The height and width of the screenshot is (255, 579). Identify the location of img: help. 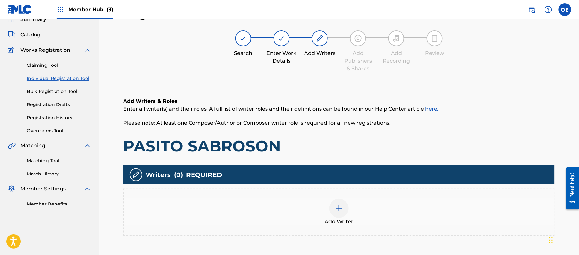
(548, 10).